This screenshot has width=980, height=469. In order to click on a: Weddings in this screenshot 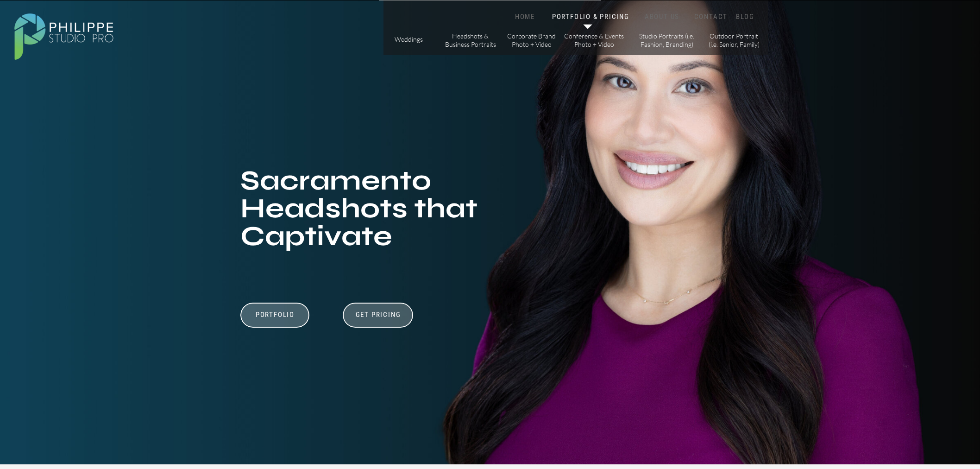, I will do `click(408, 40)`.